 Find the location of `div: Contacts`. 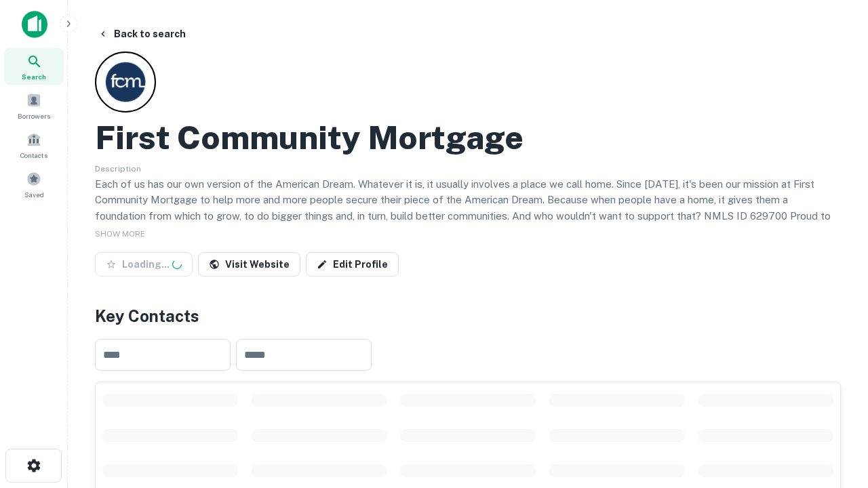

div: Contacts is located at coordinates (34, 145).